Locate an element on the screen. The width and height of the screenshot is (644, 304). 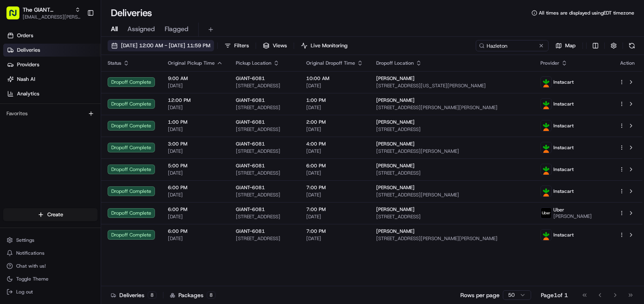
button: Create is located at coordinates (50, 215).